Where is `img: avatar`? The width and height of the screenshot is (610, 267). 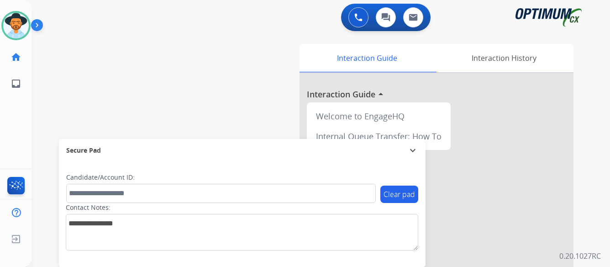 img: avatar is located at coordinates (16, 26).